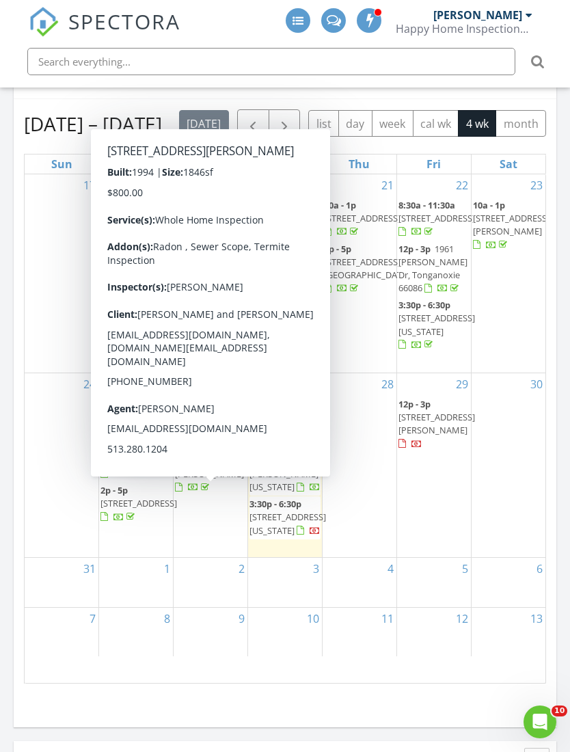  Describe the element at coordinates (539, 569) in the screenshot. I see `a: Go to September 6, 2025` at that location.